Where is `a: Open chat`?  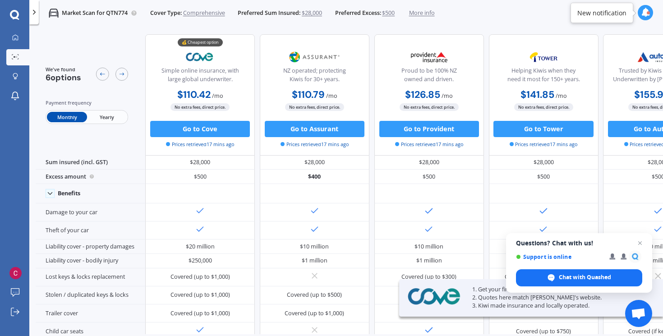 a: Open chat is located at coordinates (638, 313).